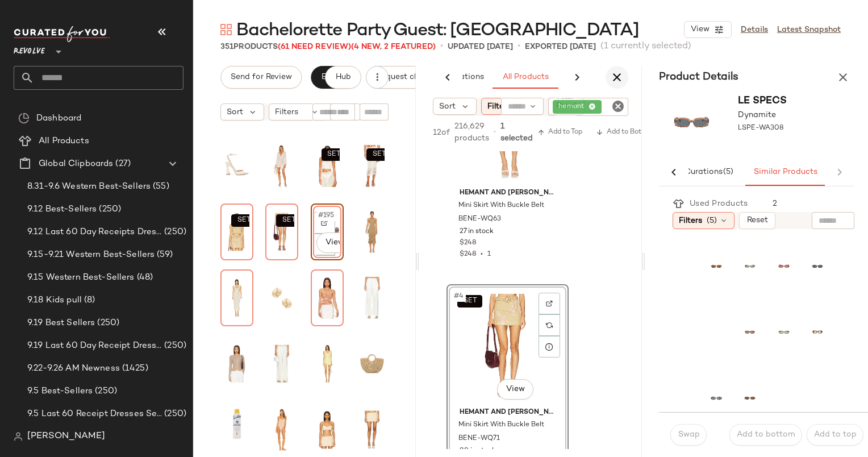  Describe the element at coordinates (29, 49) in the screenshot. I see `span: Revolve` at that location.